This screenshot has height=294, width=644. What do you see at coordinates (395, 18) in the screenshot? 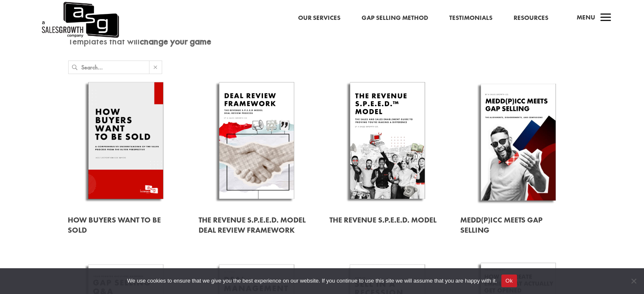
I see `a: Gap Selling Method` at bounding box center [395, 18].